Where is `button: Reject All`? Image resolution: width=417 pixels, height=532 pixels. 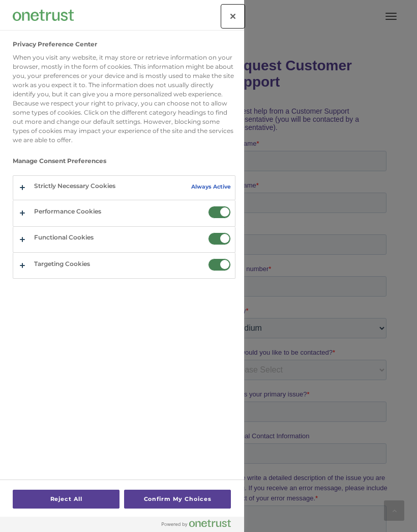 button: Reject All is located at coordinates (66, 499).